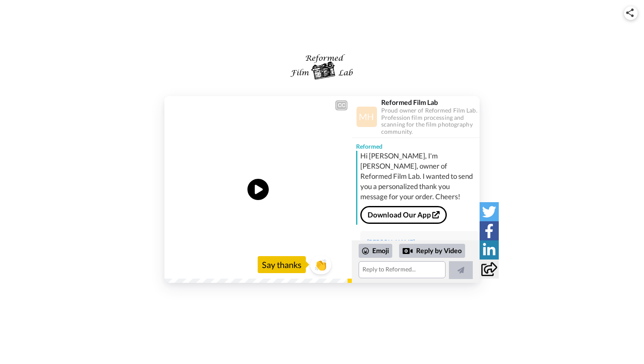  I want to click on div: Proud owner of Reformed Film Lab. Profession film processing and scanning for the film photograph..., so click(430, 121).